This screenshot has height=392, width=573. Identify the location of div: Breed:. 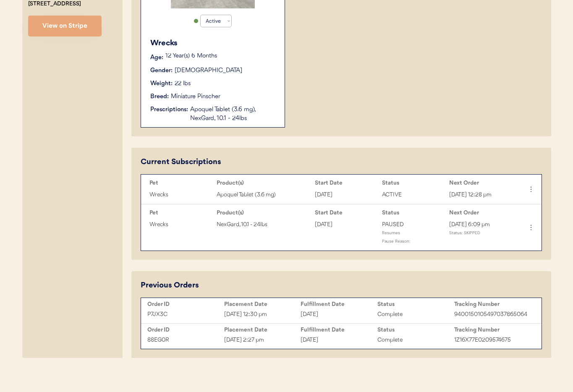
(160, 96).